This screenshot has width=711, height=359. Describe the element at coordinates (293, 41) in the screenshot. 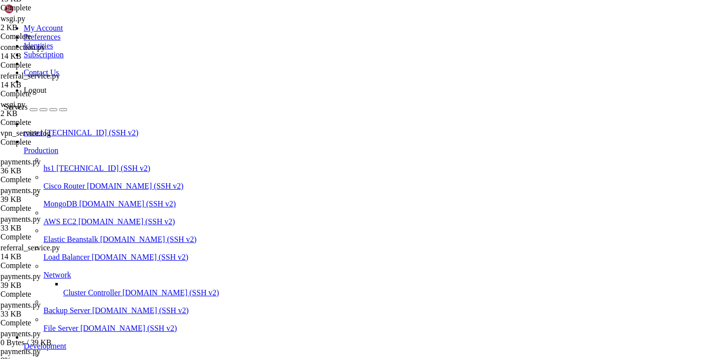

I see `x-row: Welcome to Ubuntu 24.04.2 LTS (GNU/Linux 6.8.0-35-generic x86_64)` at that location.